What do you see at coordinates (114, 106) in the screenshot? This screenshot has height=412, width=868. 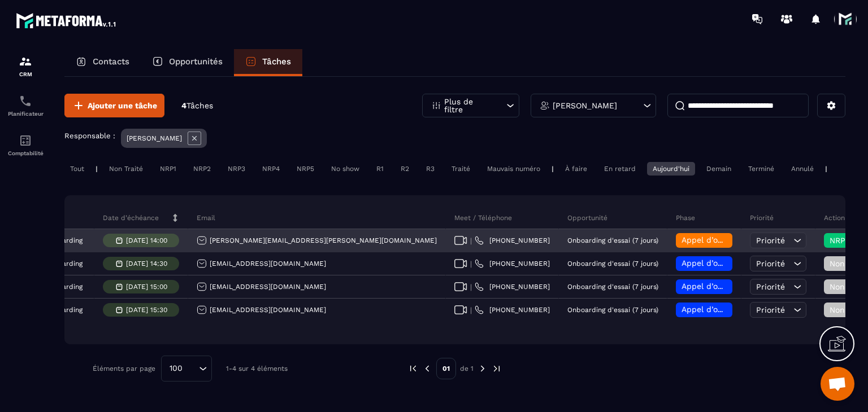 I see `button: Ajouter une tâche` at bounding box center [114, 106].